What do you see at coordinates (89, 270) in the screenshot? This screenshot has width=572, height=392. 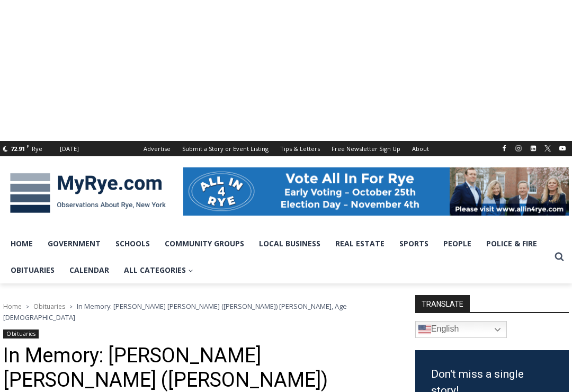 I see `a: Calendar` at bounding box center [89, 270].